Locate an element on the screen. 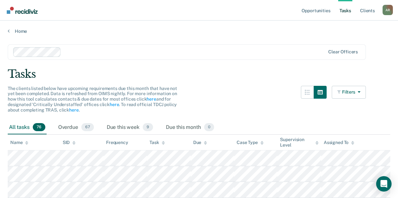 This screenshot has height=198, width=398. div: Due this month0 is located at coordinates (190, 128).